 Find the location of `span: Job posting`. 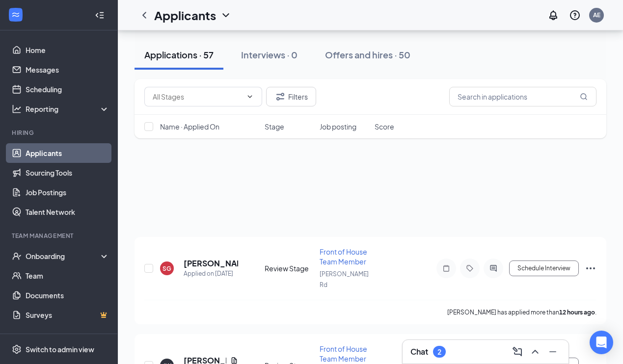

span: Job posting is located at coordinates (337, 127).